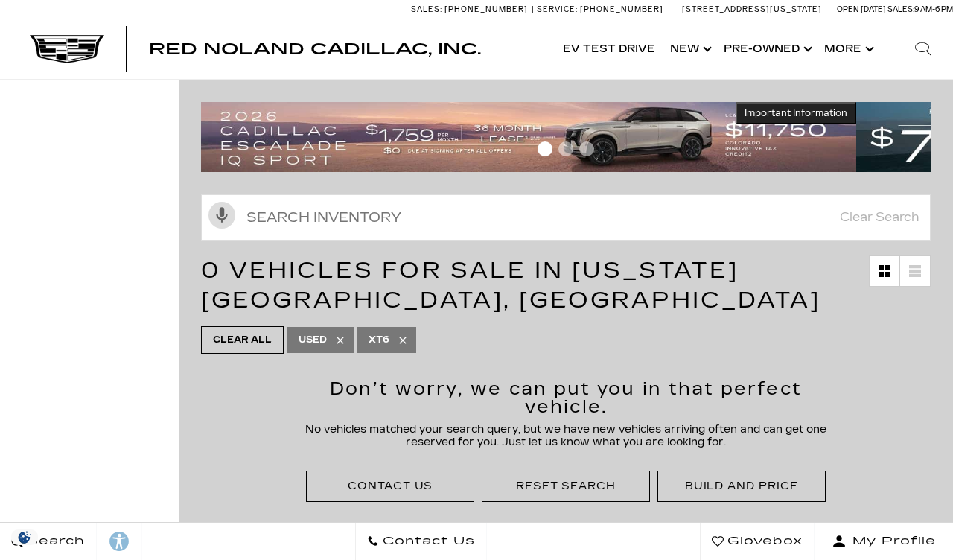 The height and width of the screenshot is (560, 953). Describe the element at coordinates (390, 485) in the screenshot. I see `div: Contact Us` at that location.